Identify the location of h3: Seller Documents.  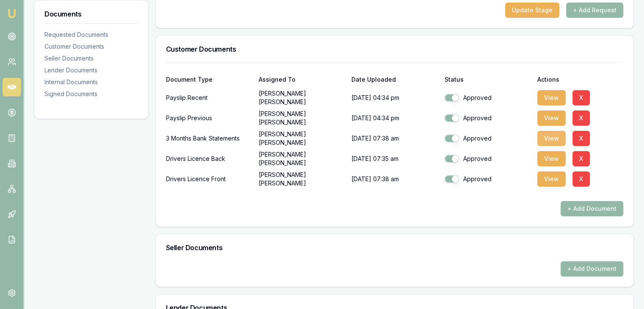
(394, 247).